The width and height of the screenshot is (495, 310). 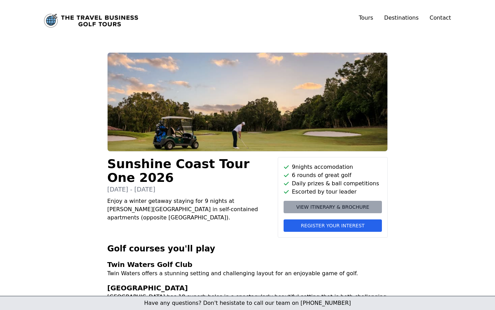 What do you see at coordinates (441, 18) in the screenshot?
I see `a: Contact` at bounding box center [441, 18].